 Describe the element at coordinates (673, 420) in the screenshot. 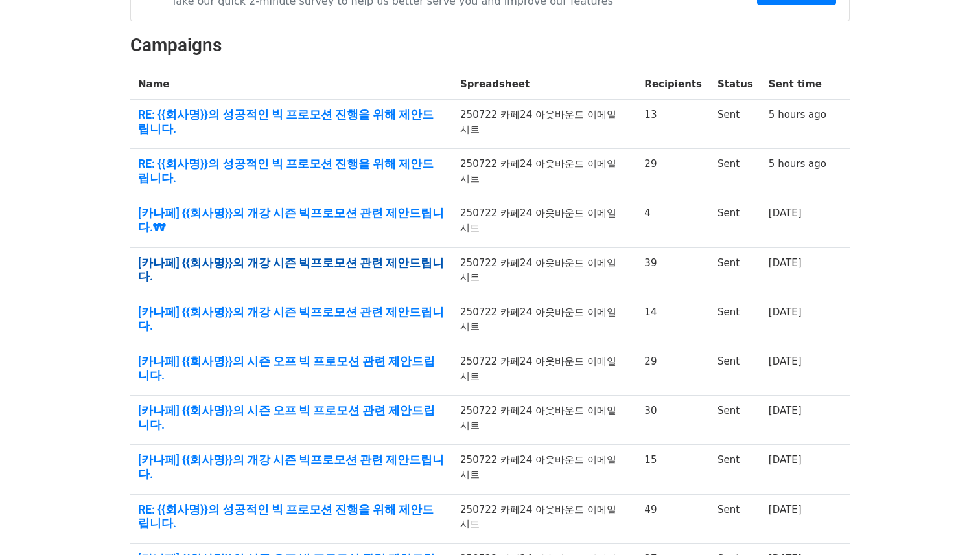

I see `td: 30` at that location.